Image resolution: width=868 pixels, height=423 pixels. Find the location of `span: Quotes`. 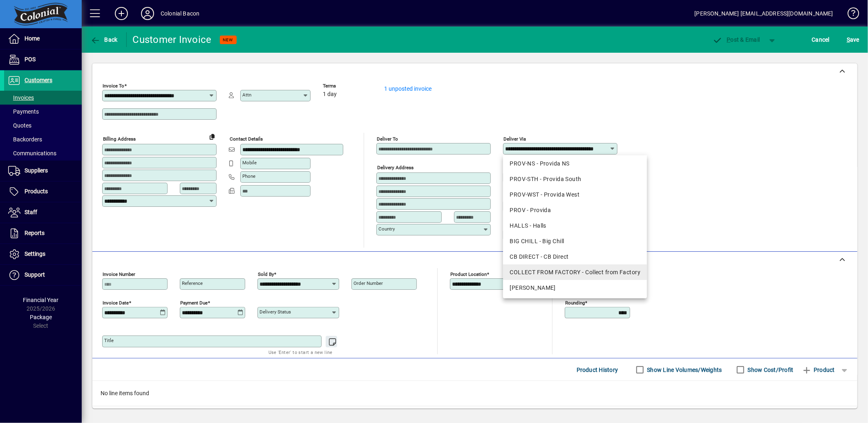

span: Quotes is located at coordinates (19, 125).